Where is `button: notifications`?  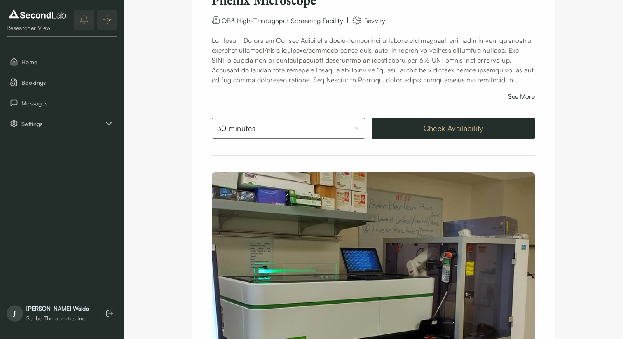 button: notifications is located at coordinates (84, 20).